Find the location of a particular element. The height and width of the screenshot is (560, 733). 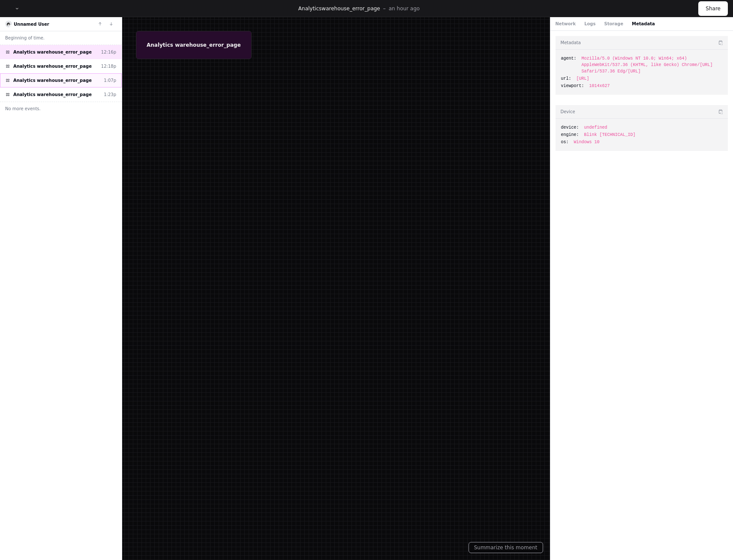

span: device: is located at coordinates (570, 127).